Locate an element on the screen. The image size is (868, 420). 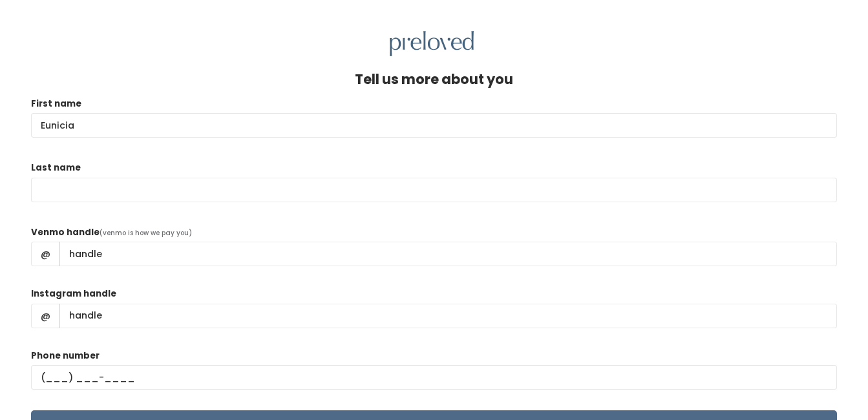
label: Venmo handle is located at coordinates (65, 233).